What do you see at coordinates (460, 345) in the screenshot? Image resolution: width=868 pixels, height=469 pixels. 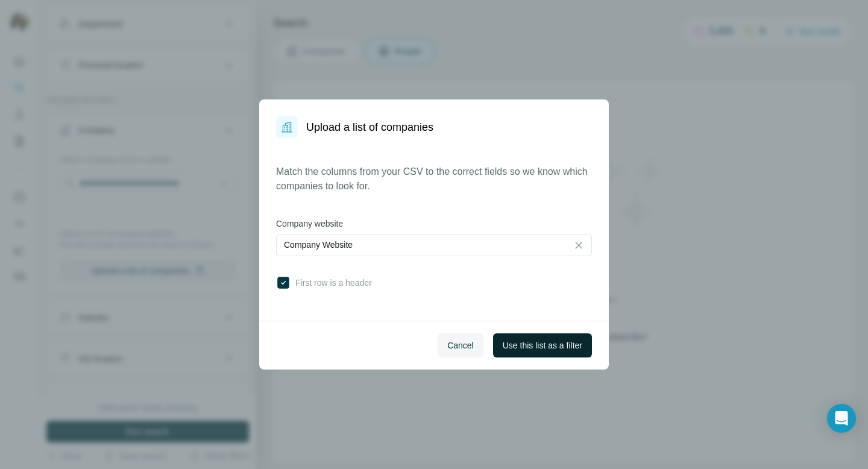 I see `span: Cancel` at bounding box center [460, 345].